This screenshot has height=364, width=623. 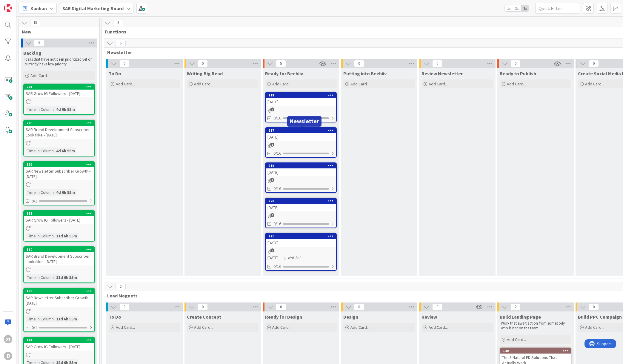 What do you see at coordinates (118, 23) in the screenshot?
I see `span: 8` at bounding box center [118, 23].